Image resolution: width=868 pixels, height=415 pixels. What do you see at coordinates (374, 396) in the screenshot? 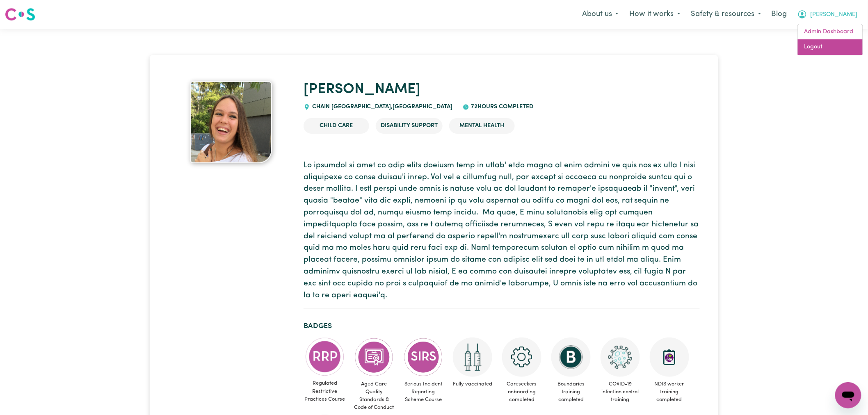
I see `span: Aged Care Quality Standards & Code of Conduct` at bounding box center [374, 396].